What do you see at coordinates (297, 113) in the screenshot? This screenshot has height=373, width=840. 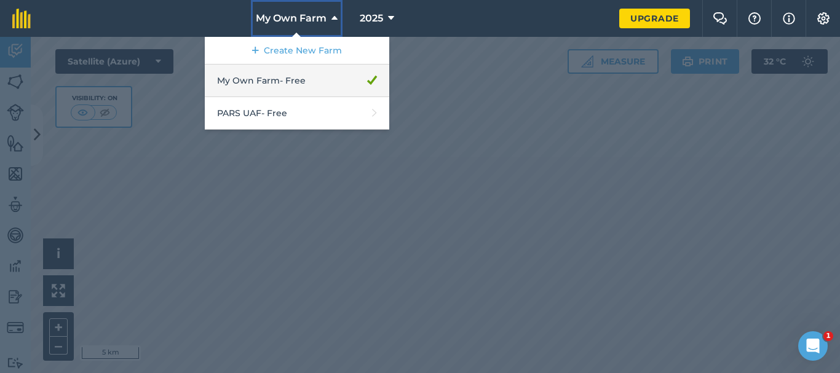 I see `a: PARS UAF- Free` at bounding box center [297, 113].